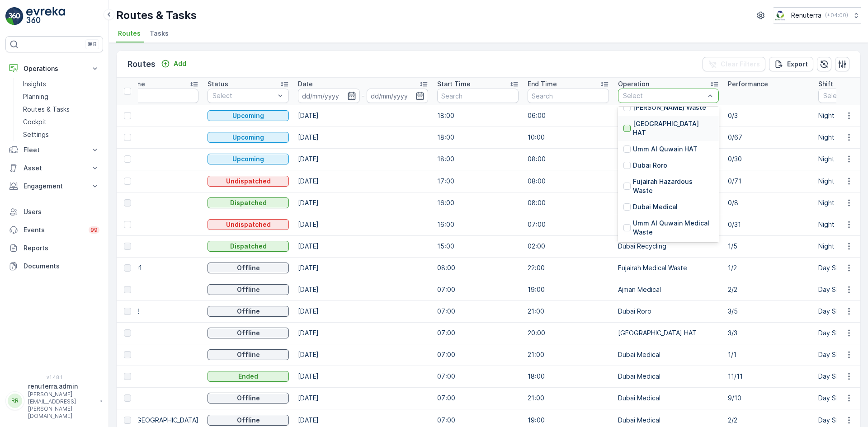 Image resolution: width=868 pixels, height=427 pixels. I want to click on p: Shift, so click(826, 84).